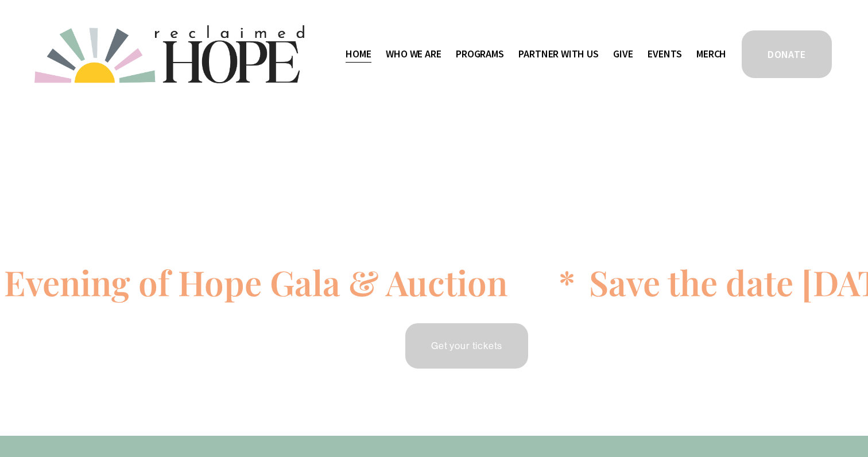  I want to click on a: Events, so click(664, 54).